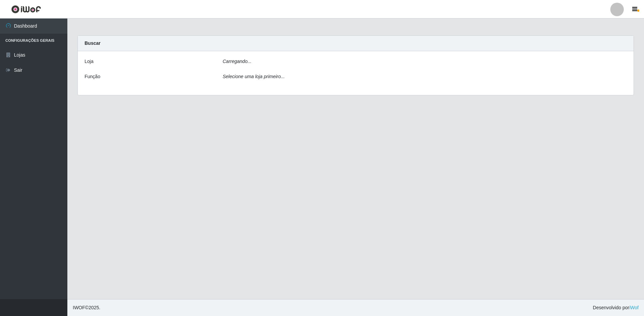 The image size is (644, 316). Describe the element at coordinates (616, 307) in the screenshot. I see `span: Desenvolvido por` at that location.